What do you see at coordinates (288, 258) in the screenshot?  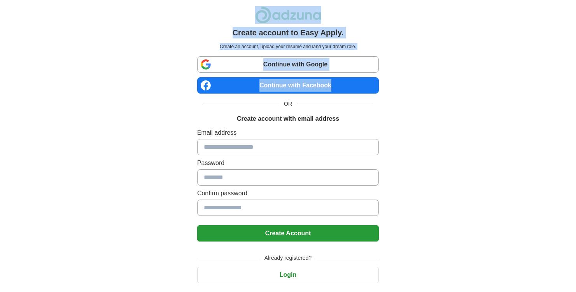 I see `span: Already registered?` at bounding box center [288, 258].